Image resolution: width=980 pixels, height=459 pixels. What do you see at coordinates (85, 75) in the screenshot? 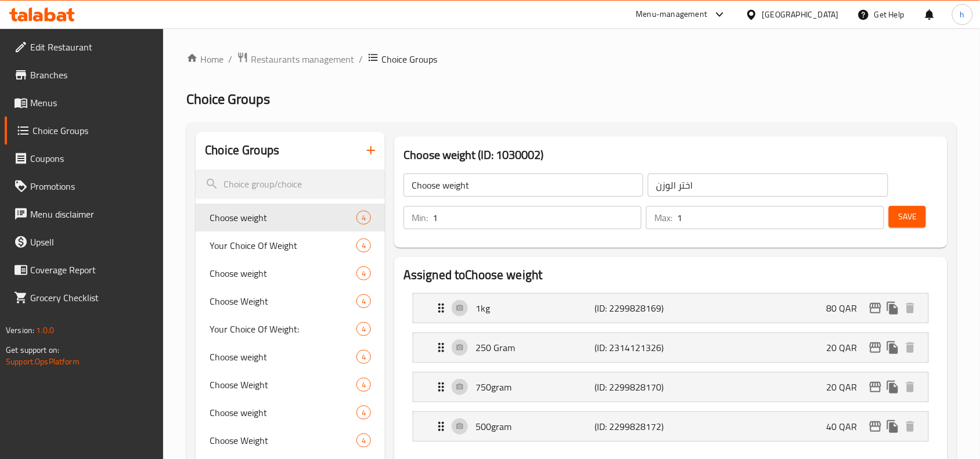
I see `a: Branches` at bounding box center [85, 75].